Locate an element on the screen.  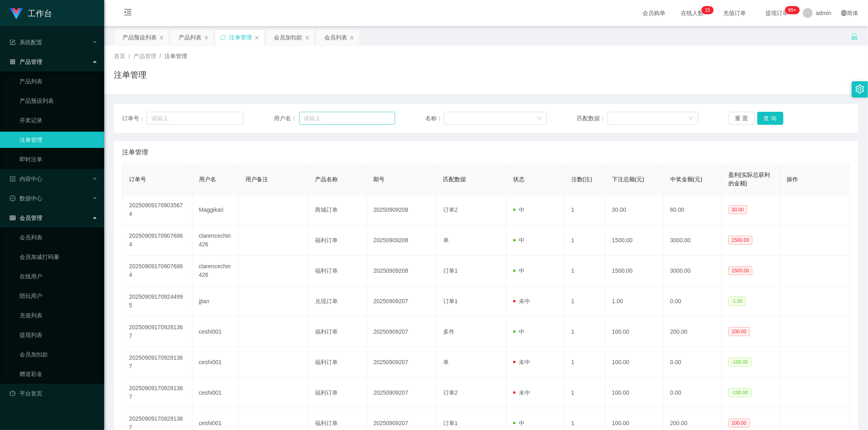
i: 图标: sync is located at coordinates (223, 37).